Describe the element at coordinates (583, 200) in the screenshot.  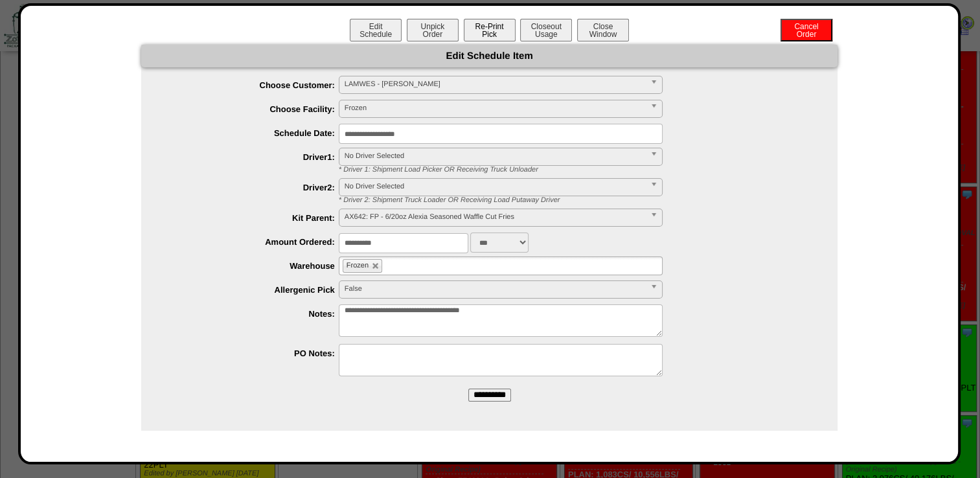
I see `div: * Driver 2: Shipment Truck Loader OR Receiving Load Putaway Driver` at that location.